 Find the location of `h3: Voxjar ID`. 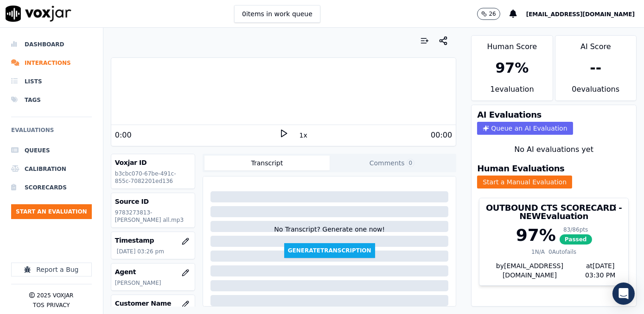

h3: Voxjar ID is located at coordinates (153, 163).